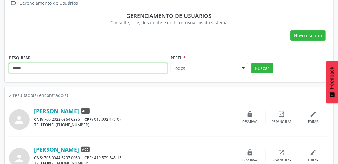  I want to click on label: PESQUISAR, so click(20, 58).